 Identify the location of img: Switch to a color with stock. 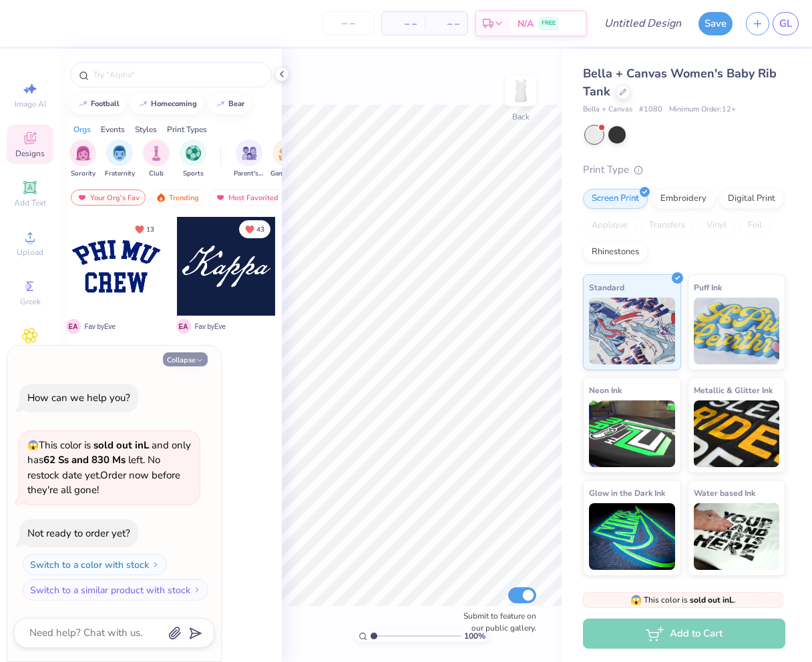
(155, 565).